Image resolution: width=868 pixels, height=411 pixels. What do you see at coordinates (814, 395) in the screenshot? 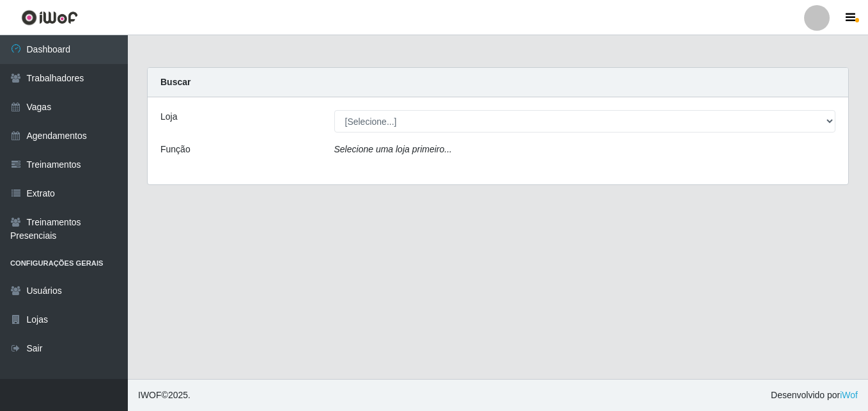
I see `span: Desenvolvido por` at bounding box center [814, 395].